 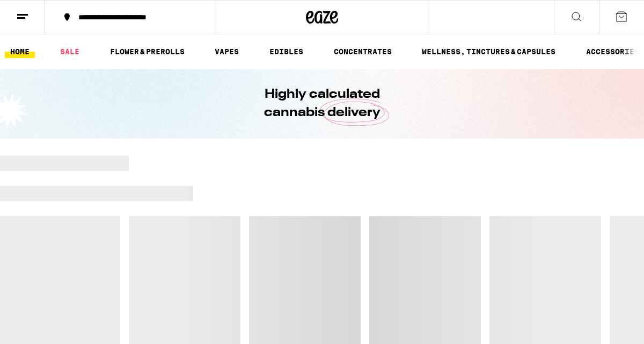 I want to click on h1: Highly calculated cannabis delivery, so click(x=322, y=104).